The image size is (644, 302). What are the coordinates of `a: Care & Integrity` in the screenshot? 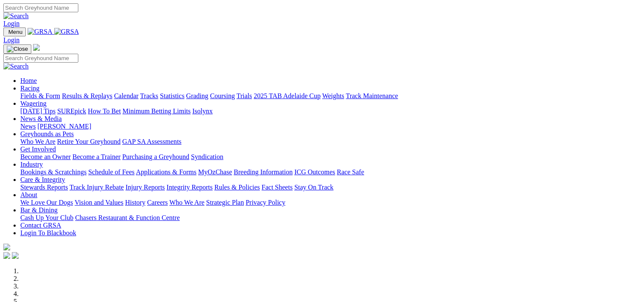 It's located at (43, 179).